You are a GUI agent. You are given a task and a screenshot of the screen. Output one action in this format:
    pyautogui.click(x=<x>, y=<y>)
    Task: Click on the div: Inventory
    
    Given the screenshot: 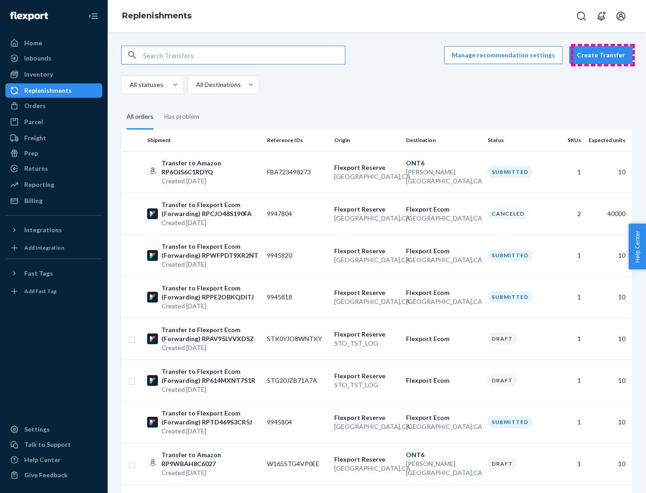 What is the action you would take?
    pyautogui.click(x=39, y=74)
    